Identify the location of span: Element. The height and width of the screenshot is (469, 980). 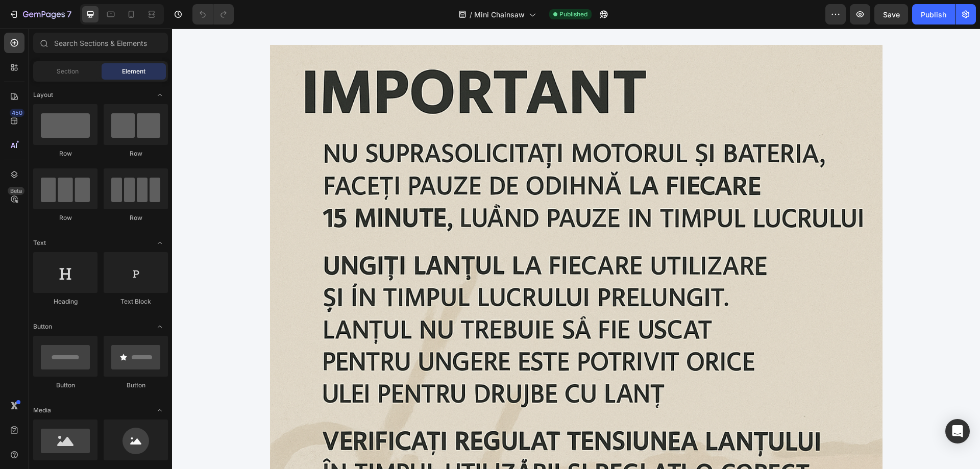
(133, 71).